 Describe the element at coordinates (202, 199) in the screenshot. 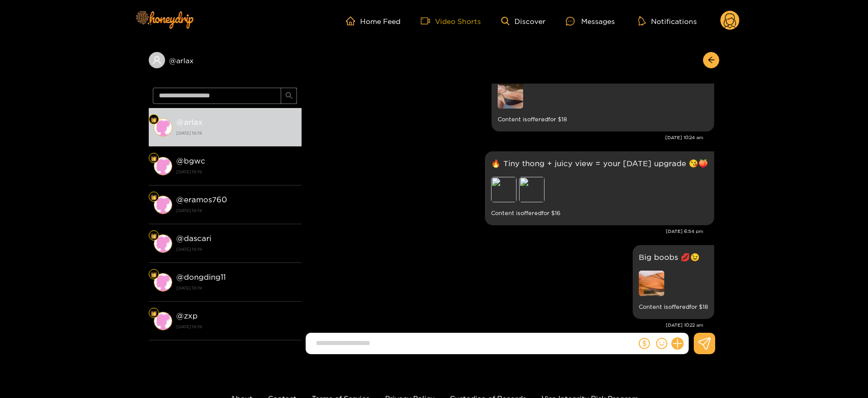

I see `strong: @ eramos760` at that location.